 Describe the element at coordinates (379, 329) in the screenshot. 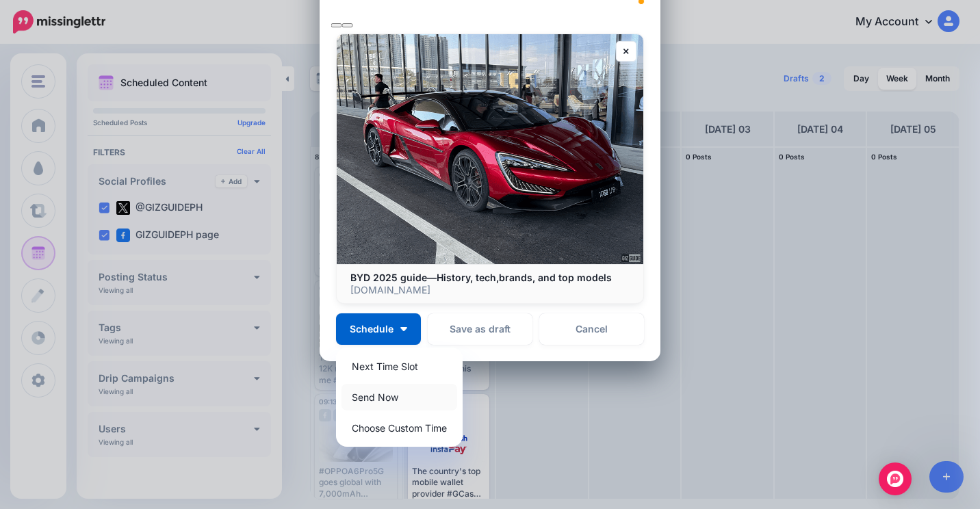

I see `button: Schedule` at that location.